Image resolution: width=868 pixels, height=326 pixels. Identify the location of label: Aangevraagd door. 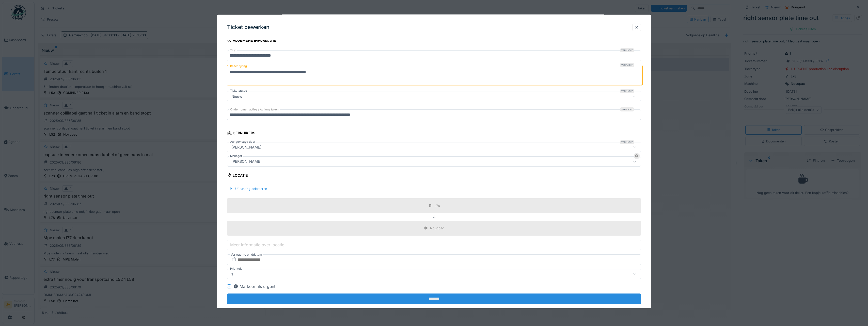
(242, 141).